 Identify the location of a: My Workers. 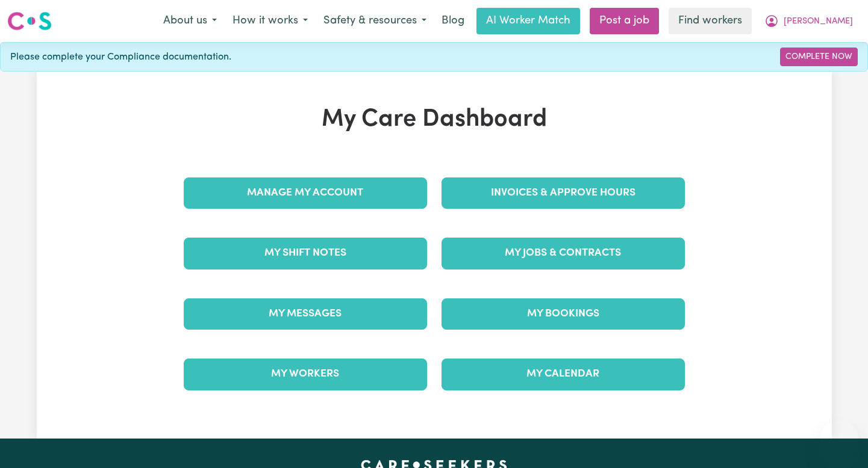
(305, 375).